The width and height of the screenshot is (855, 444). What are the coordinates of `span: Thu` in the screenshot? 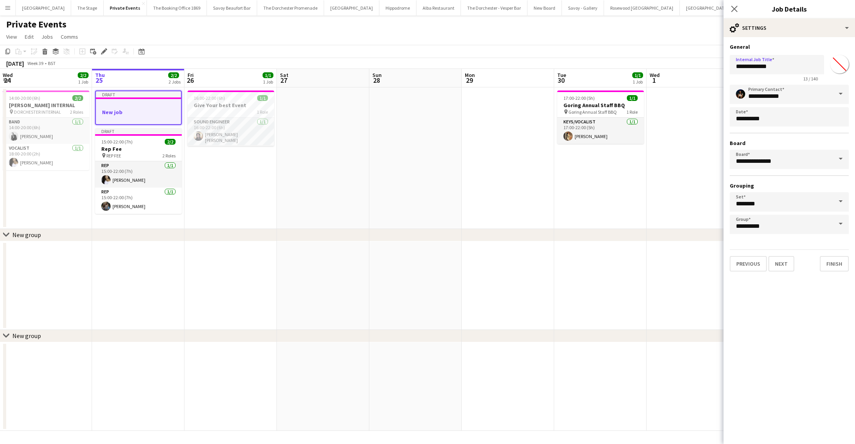 It's located at (100, 75).